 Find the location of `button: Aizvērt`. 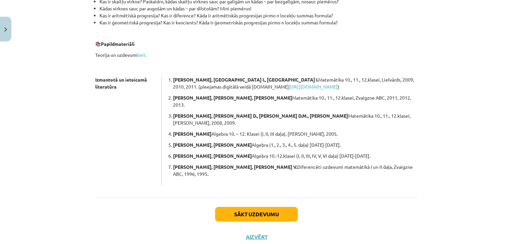

button: Aizvērt is located at coordinates (257, 237).